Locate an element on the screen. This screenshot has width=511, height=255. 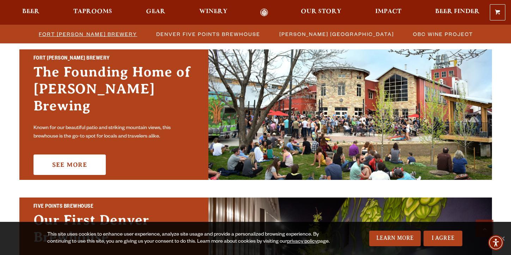
span: Winery is located at coordinates (213, 12).